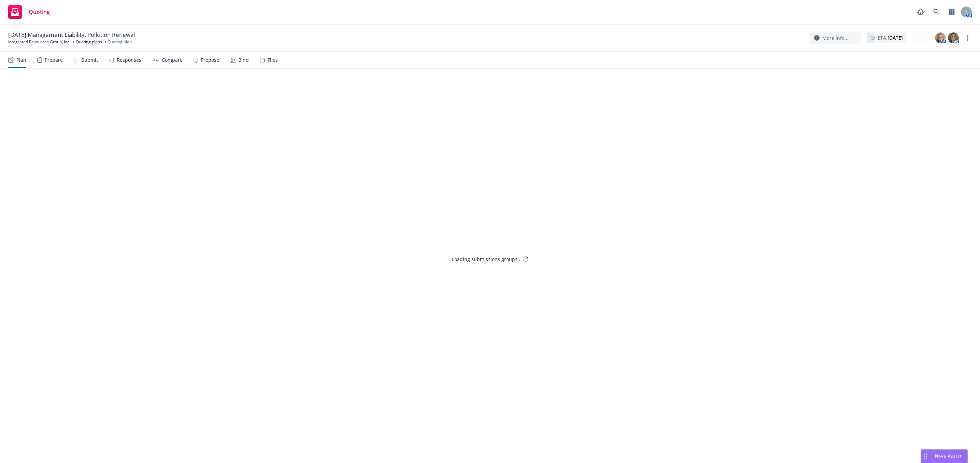 This screenshot has height=463, width=980. Describe the element at coordinates (210, 60) in the screenshot. I see `div: Propose` at that location.